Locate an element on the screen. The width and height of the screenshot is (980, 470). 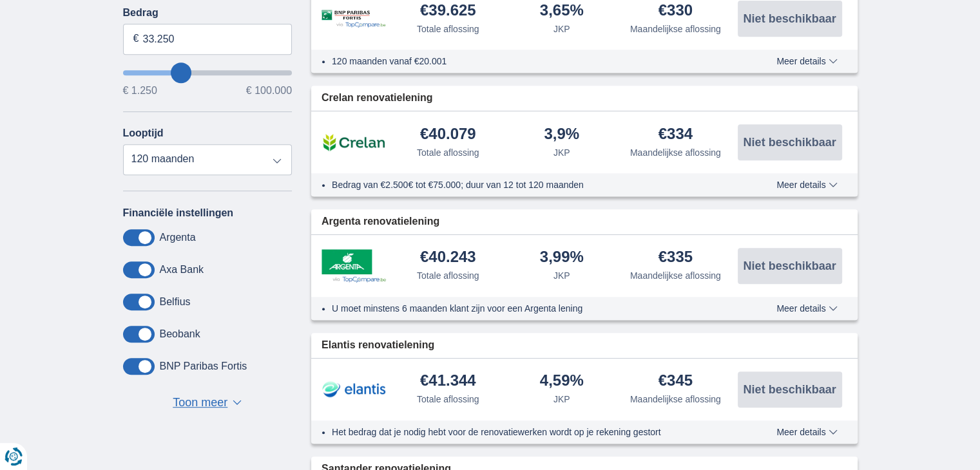
li: 120 maanden vanaf €20.001 is located at coordinates (530, 61).